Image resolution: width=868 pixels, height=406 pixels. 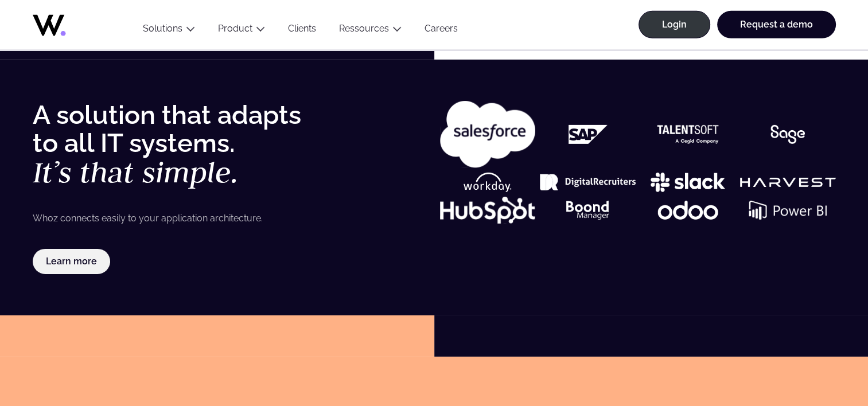 I want to click on button: Product, so click(x=242, y=30).